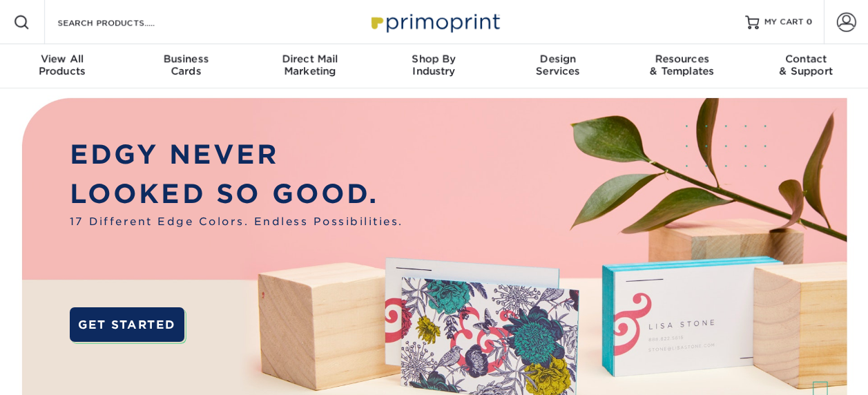  What do you see at coordinates (558, 59) in the screenshot?
I see `span: Design` at bounding box center [558, 59].